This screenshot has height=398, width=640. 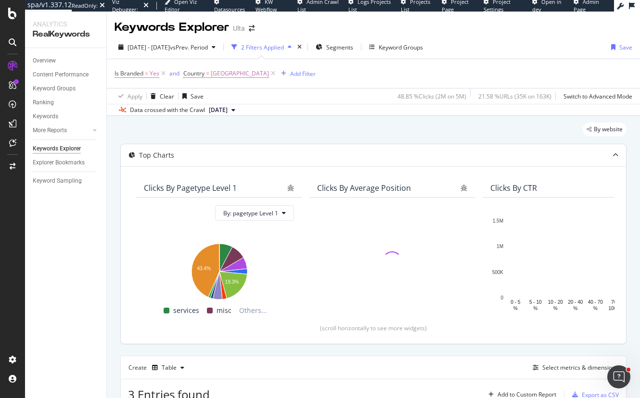 What do you see at coordinates (66, 116) in the screenshot?
I see `a: Keywords` at bounding box center [66, 116].